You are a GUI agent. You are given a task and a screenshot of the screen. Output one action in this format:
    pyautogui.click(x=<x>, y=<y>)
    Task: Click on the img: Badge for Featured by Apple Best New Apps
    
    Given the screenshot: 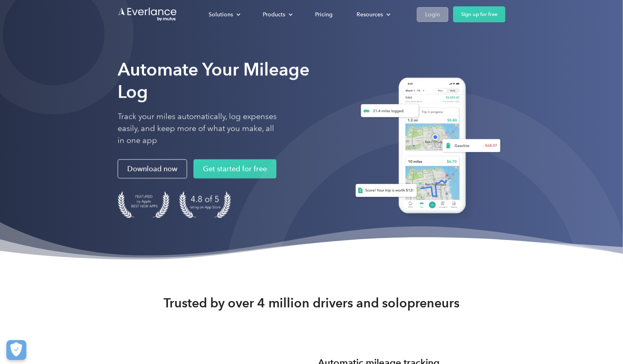 What is the action you would take?
    pyautogui.click(x=144, y=205)
    